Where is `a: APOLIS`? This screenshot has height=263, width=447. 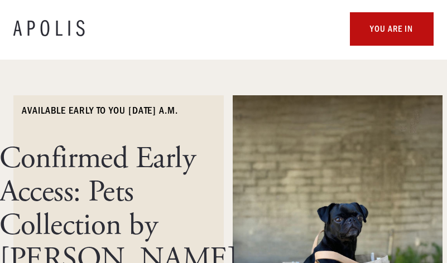
a: APOLIS is located at coordinates (51, 29).